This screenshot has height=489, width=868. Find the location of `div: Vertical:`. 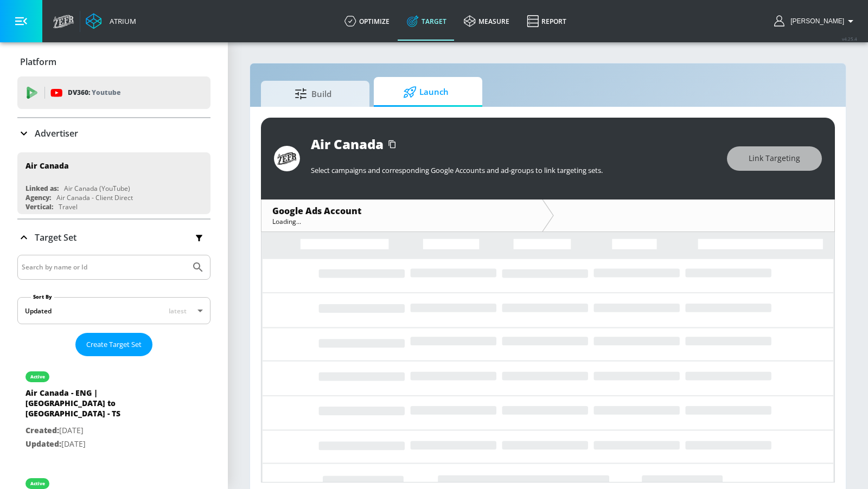

div: Vertical: is located at coordinates (40, 207).